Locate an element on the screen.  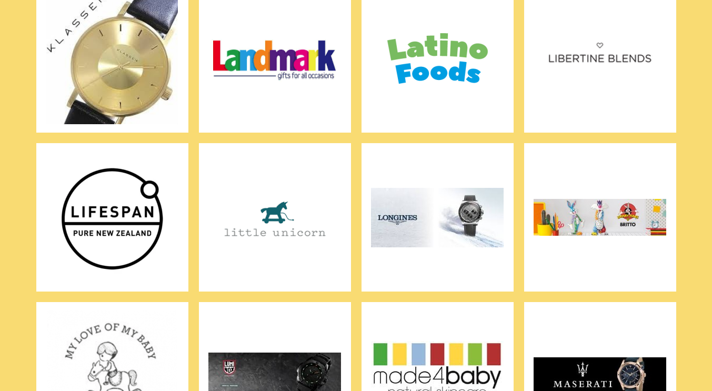
img: Little Unicorn is located at coordinates (275, 217).